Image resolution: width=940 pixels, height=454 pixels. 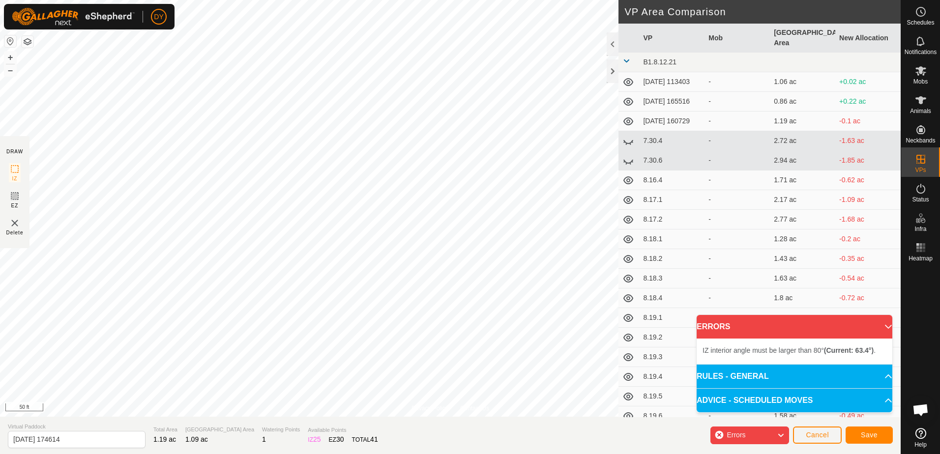 I want to click on img: Gallagher Logo, so click(x=73, y=17).